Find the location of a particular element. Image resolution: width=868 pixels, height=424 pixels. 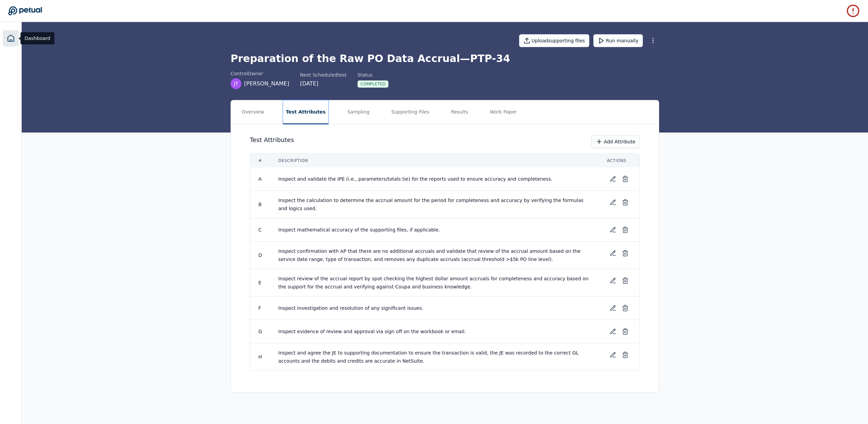

span: F is located at coordinates (260, 308).